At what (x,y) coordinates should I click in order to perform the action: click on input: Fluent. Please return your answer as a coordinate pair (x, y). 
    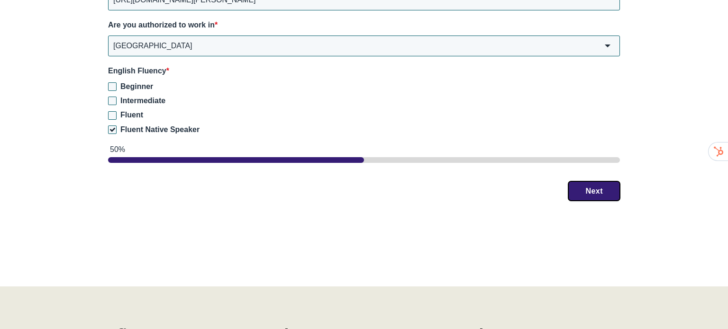
    Looking at the image, I should click on (112, 116).